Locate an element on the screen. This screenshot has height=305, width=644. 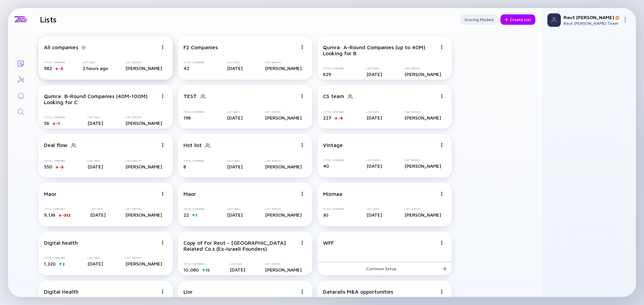
span: 8 is located at coordinates (185, 167).